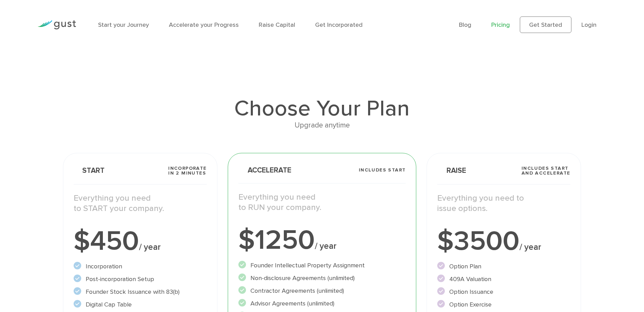 The image size is (644, 312). I want to click on h1: Choose Your Plan, so click(321, 109).